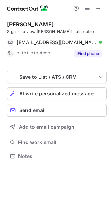 The height and width of the screenshot is (222, 111). I want to click on button: AI write personalized message, so click(57, 94).